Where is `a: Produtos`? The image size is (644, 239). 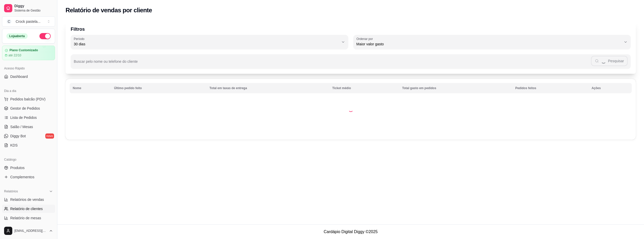 a: Produtos is located at coordinates (28, 168).